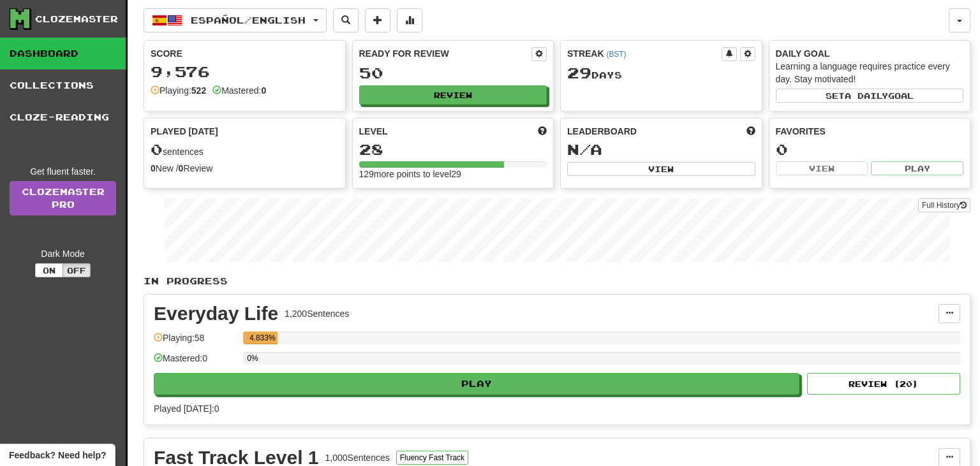 The height and width of the screenshot is (466, 980). Describe the element at coordinates (62, 254) in the screenshot. I see `div: Dark Mode` at that location.